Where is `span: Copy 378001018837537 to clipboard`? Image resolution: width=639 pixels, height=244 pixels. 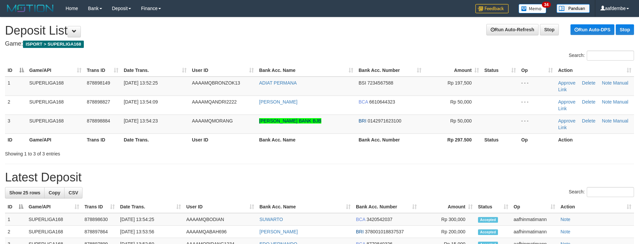 span: Copy 378001018837537 to clipboard is located at coordinates (384, 232).